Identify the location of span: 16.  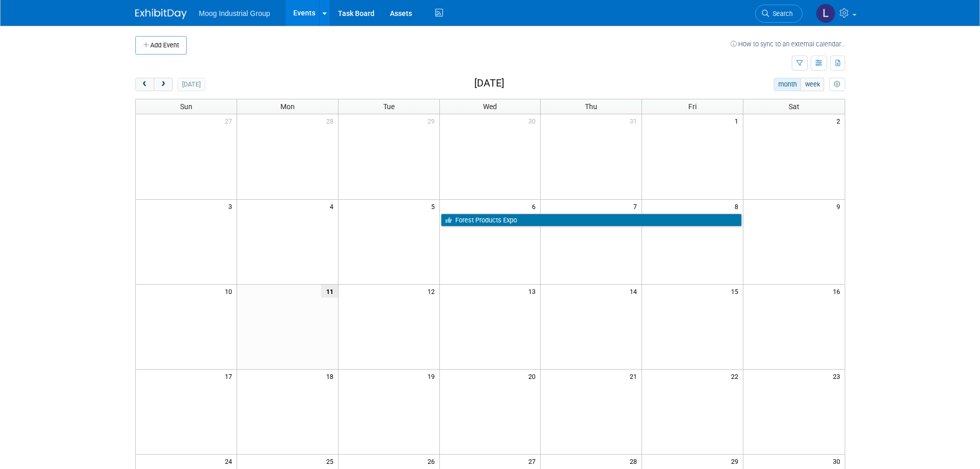
(838, 291).